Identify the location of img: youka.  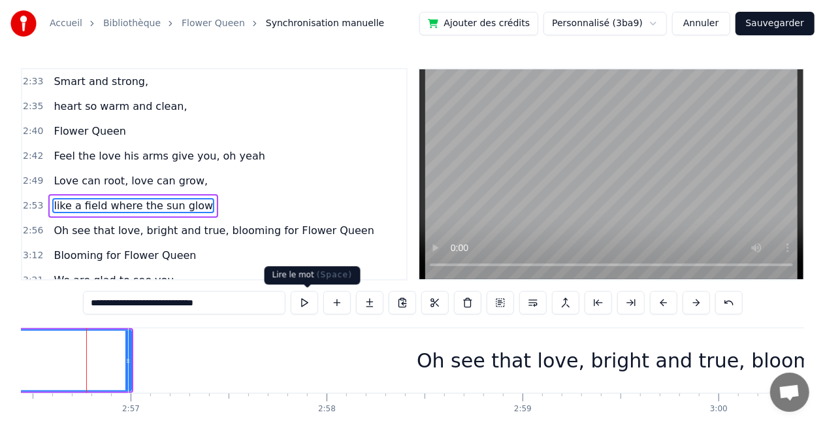
(24, 24).